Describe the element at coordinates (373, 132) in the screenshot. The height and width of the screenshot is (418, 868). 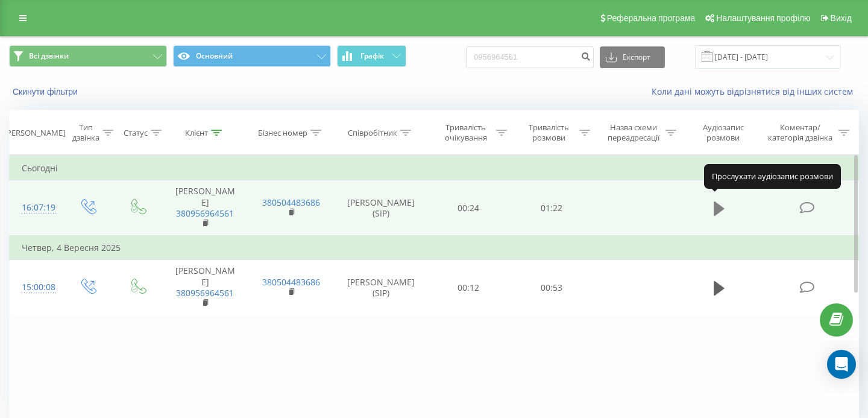
I see `div: Співробітник` at that location.